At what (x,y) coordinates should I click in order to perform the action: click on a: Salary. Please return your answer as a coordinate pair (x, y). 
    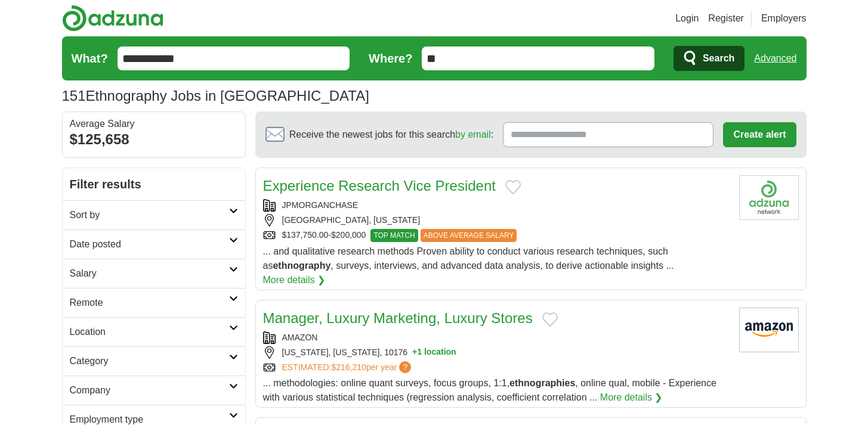
    Looking at the image, I should click on (154, 273).